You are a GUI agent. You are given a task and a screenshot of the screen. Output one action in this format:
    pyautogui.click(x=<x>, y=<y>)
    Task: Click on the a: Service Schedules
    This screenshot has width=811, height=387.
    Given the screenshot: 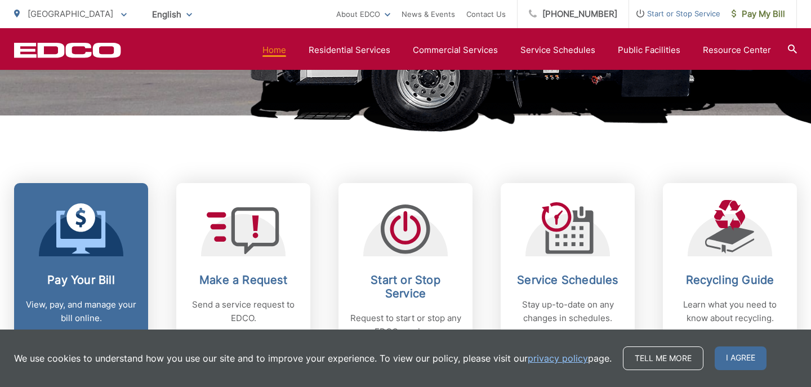 What is the action you would take?
    pyautogui.click(x=557, y=50)
    